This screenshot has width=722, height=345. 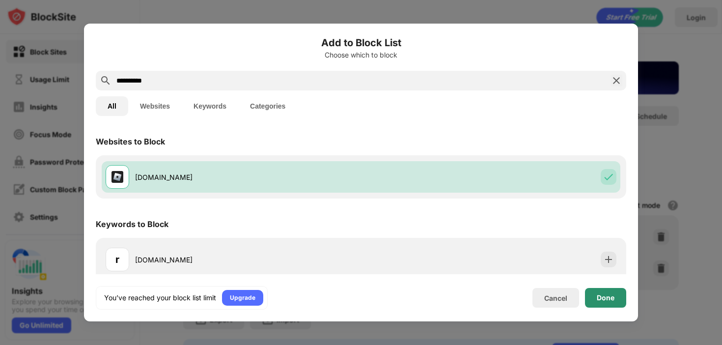 I want to click on div: r, so click(x=117, y=259).